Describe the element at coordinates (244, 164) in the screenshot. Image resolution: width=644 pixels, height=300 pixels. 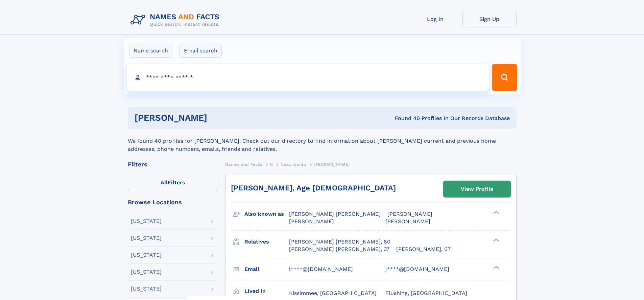
I see `a: Names and Facts` at that location.